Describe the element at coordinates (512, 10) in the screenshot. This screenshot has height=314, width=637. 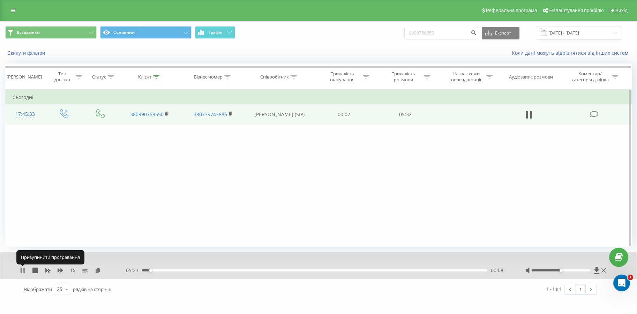
I see `span: Реферальна програма` at that location.